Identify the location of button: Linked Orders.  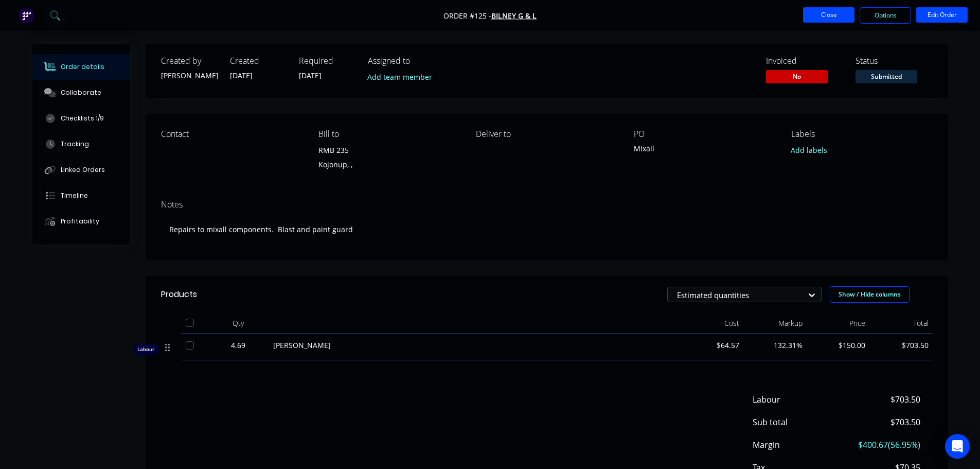
(81, 170).